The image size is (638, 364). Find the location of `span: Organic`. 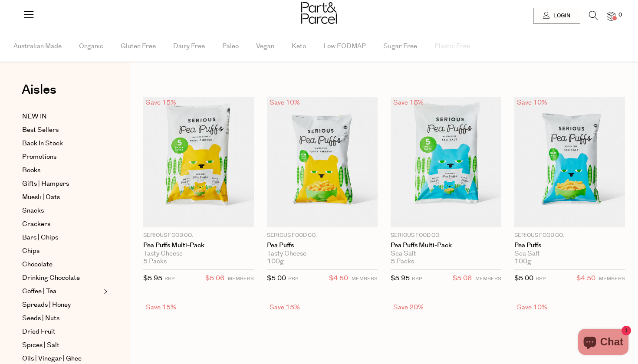

span: Organic is located at coordinates (91, 47).